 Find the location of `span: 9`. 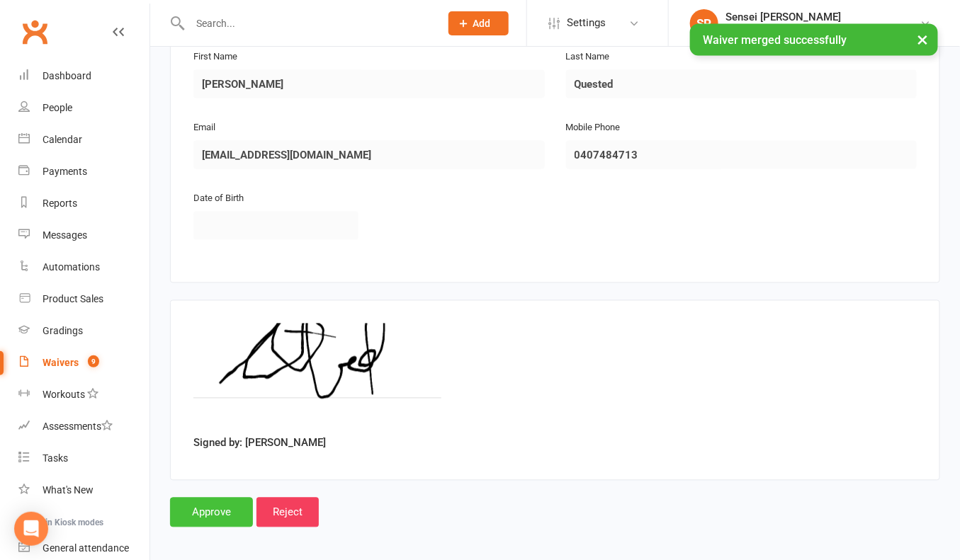

span: 9 is located at coordinates (94, 361).